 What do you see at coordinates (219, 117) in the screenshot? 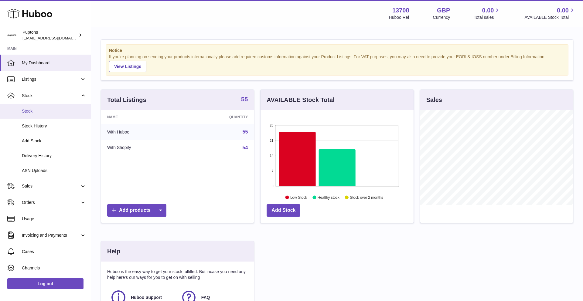
I see `th: Quantity` at bounding box center [219, 117].